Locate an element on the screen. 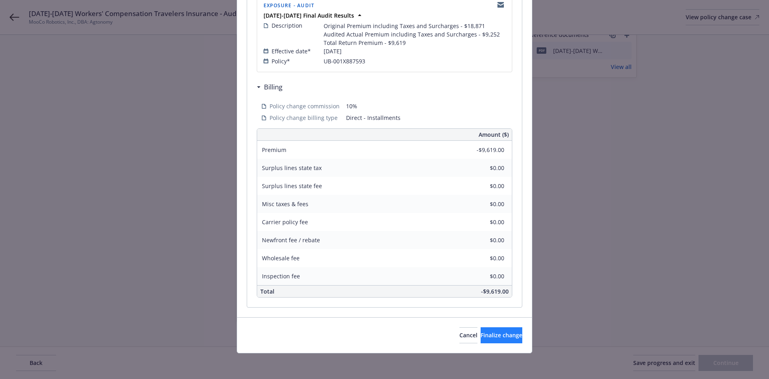 The width and height of the screenshot is (769, 379). div: Billing is located at coordinates (270, 87).